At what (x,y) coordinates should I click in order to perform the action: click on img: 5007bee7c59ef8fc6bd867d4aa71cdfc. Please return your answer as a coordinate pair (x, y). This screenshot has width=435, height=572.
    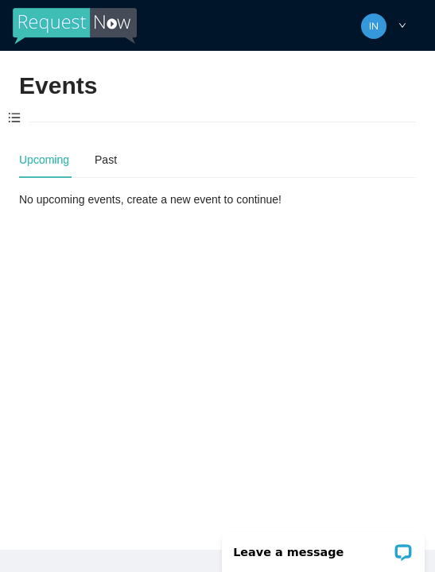
    Looking at the image, I should click on (373, 26).